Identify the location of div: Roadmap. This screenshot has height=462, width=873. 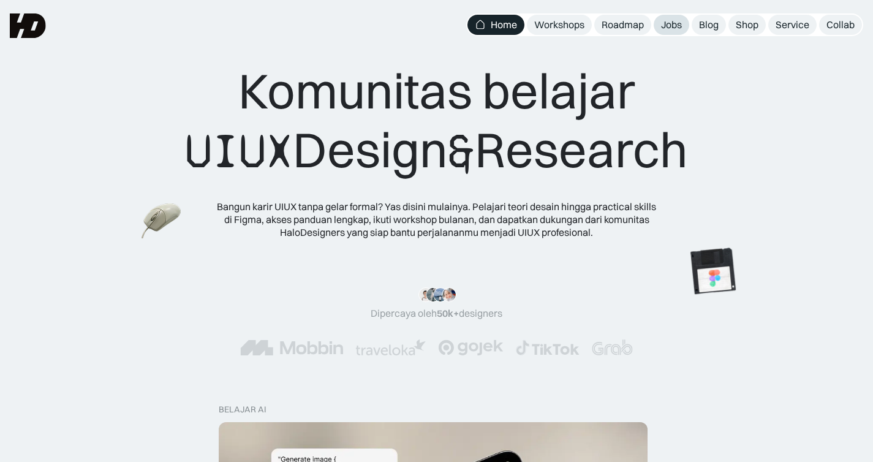
(623, 25).